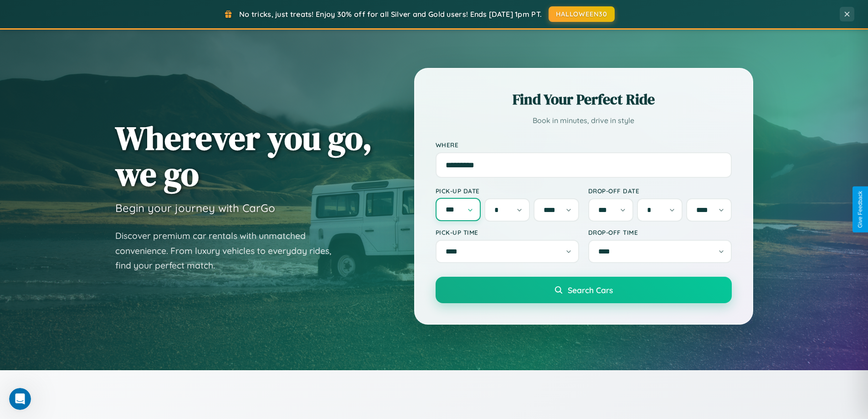 Image resolution: width=868 pixels, height=419 pixels. Describe the element at coordinates (584, 100) in the screenshot. I see `h2: Find Your Perfect Ride` at that location.